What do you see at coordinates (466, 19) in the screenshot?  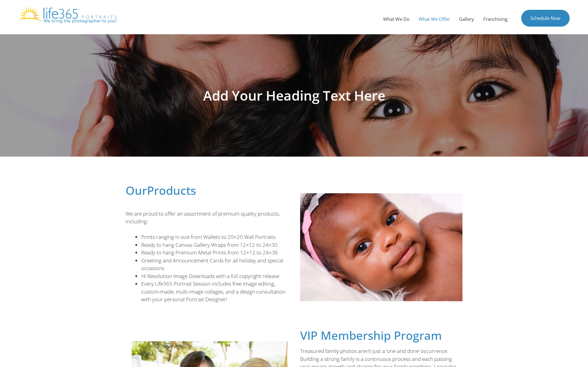 I see `a: Gallery` at bounding box center [466, 19].